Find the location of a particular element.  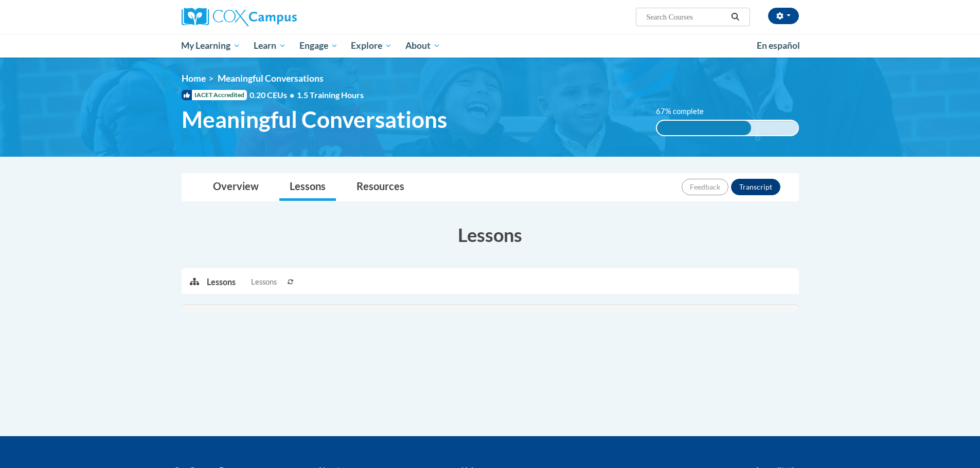

a: En español is located at coordinates (778, 46).